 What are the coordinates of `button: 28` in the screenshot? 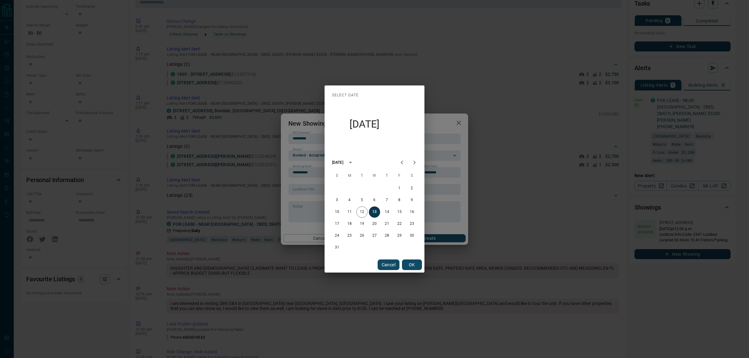 It's located at (387, 236).